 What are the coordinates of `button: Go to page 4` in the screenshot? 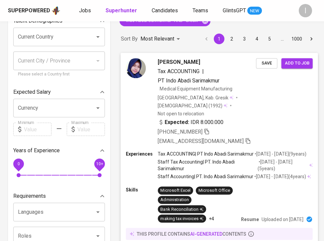 It's located at (257, 39).